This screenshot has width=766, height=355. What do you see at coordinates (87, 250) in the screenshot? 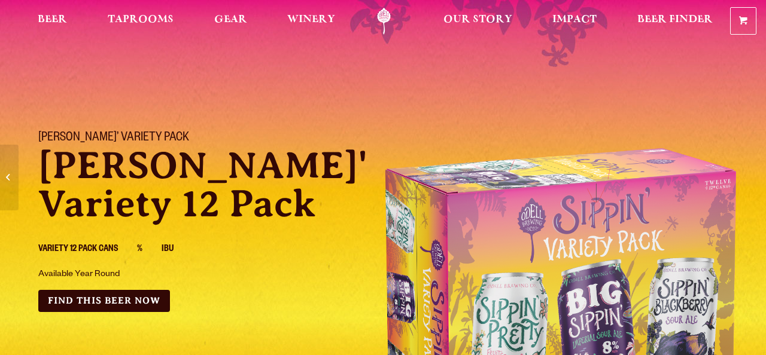
I see `li: Variety 12 Pack Cans` at bounding box center [87, 250].